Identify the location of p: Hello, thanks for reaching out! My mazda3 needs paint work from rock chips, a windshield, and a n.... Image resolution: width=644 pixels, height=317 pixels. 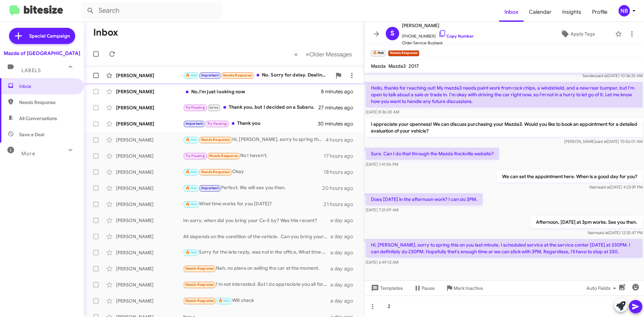
(504, 95).